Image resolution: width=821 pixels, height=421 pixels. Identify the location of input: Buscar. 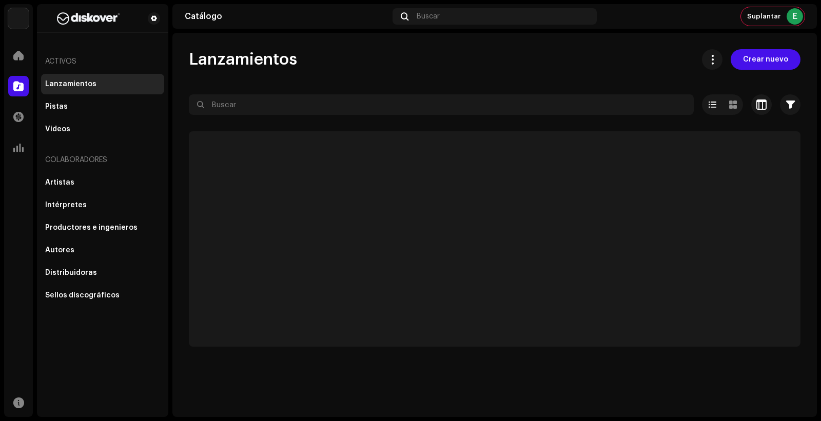
(441, 105).